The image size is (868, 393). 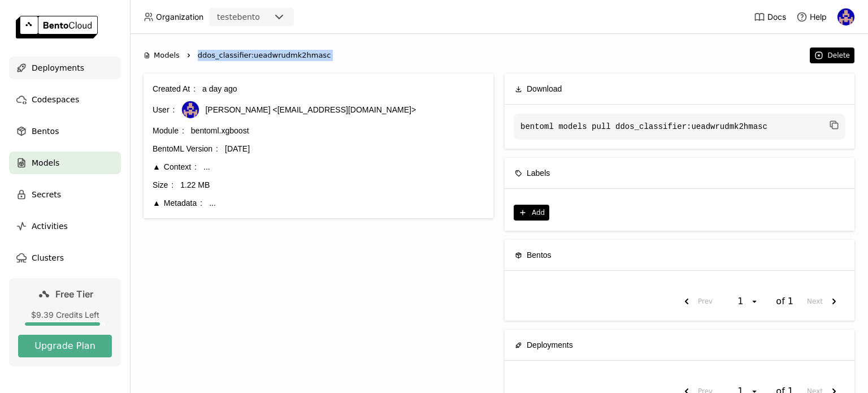 I want to click on button: Add, so click(x=531, y=212).